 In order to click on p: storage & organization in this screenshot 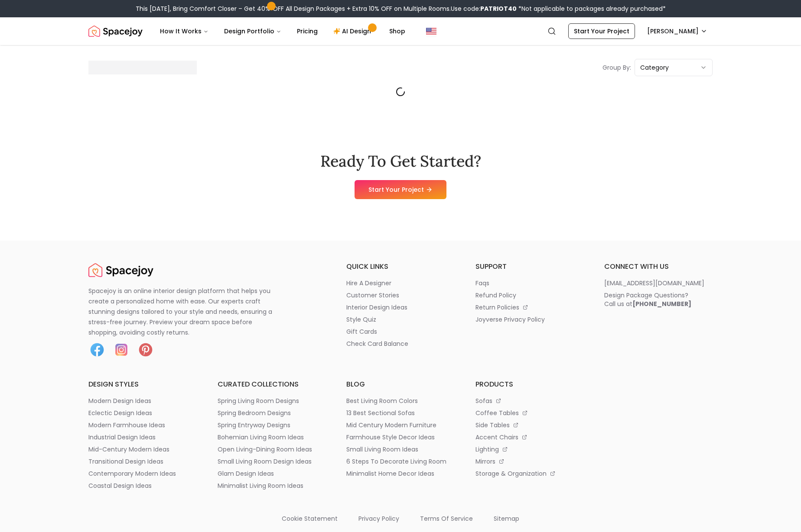, I will do `click(511, 474)`.